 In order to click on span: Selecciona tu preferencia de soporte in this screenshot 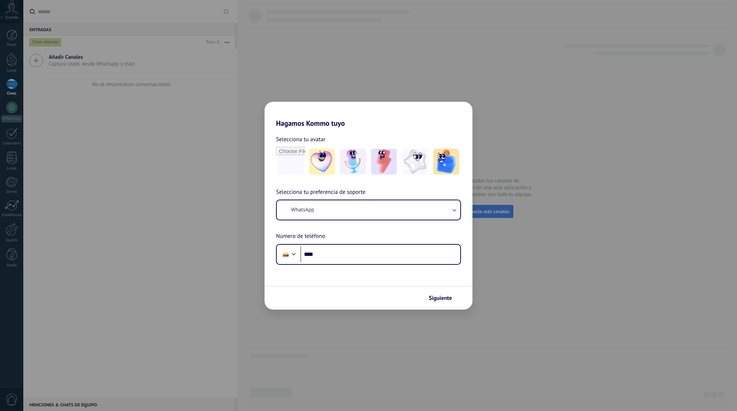, I will do `click(321, 193)`.